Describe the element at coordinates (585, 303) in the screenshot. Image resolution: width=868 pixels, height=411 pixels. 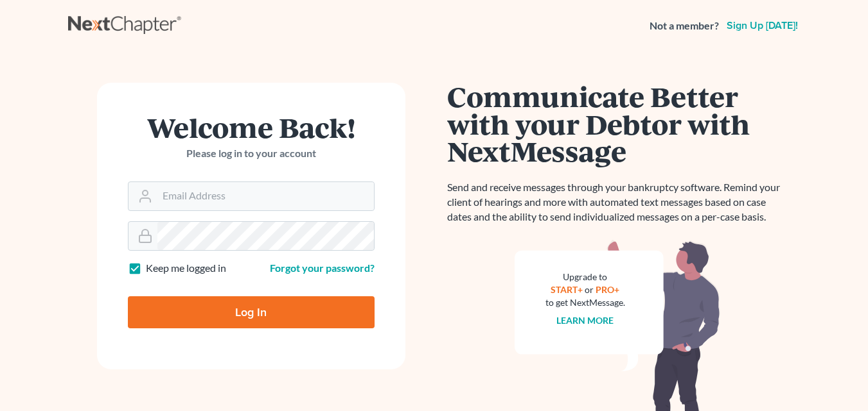
I see `div: to get NextMessage.` at that location.